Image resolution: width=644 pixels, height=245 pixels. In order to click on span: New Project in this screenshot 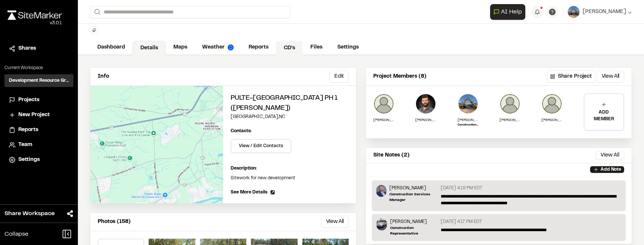, I will do `click(34, 115)`.